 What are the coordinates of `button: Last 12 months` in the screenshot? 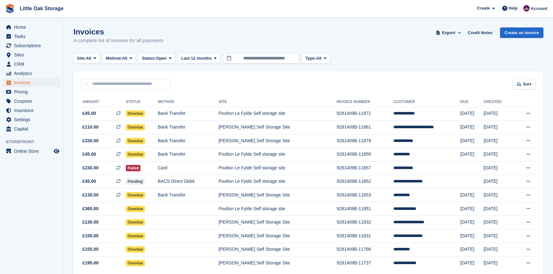 It's located at (199, 58).